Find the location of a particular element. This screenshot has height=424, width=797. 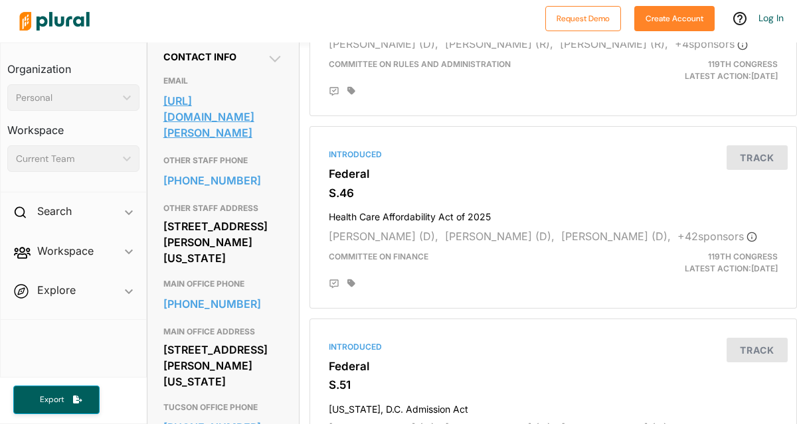

h3: MAIN OFFICE ADDRESS is located at coordinates (223, 332).